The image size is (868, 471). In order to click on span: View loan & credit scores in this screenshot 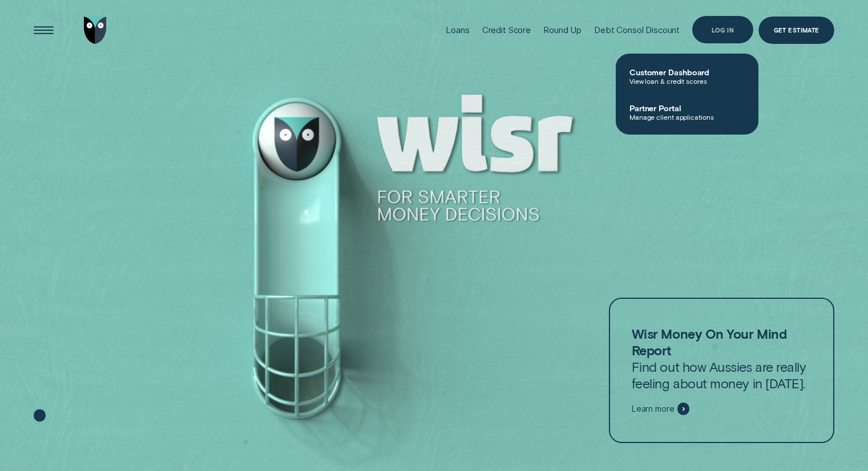, I will do `click(687, 81)`.